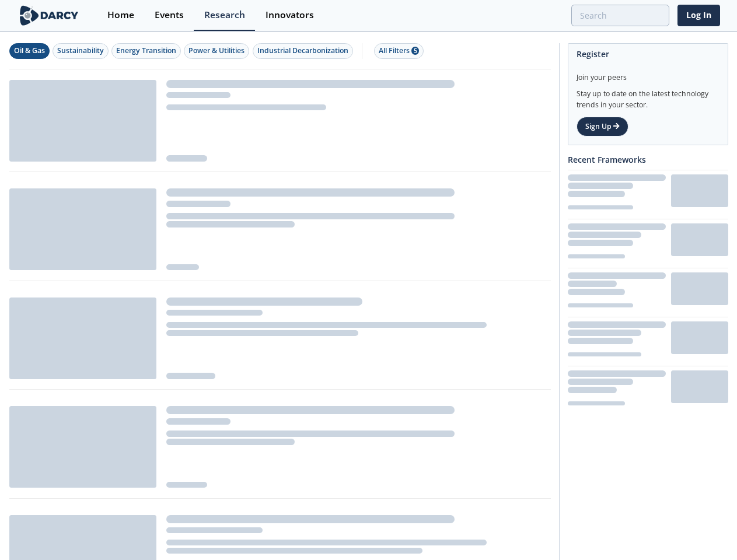  Describe the element at coordinates (30, 51) in the screenshot. I see `button: Oil & Gas` at that location.